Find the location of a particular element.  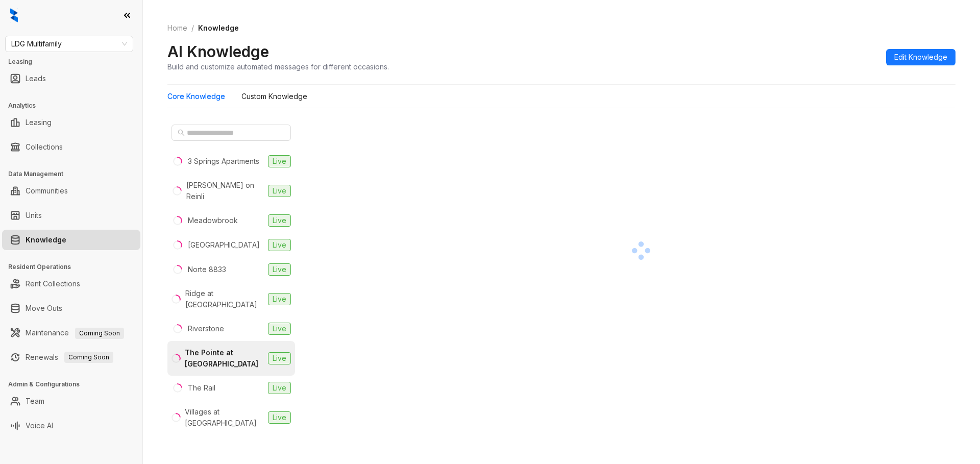

a: RenewalsComing Soon is located at coordinates (69, 358).